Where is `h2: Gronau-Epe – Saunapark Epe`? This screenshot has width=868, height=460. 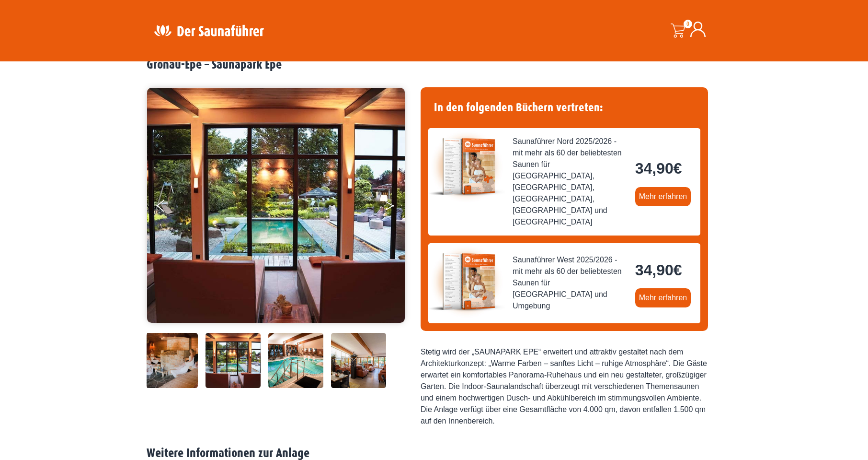 h2: Gronau-Epe – Saunapark Epe is located at coordinates (434, 65).